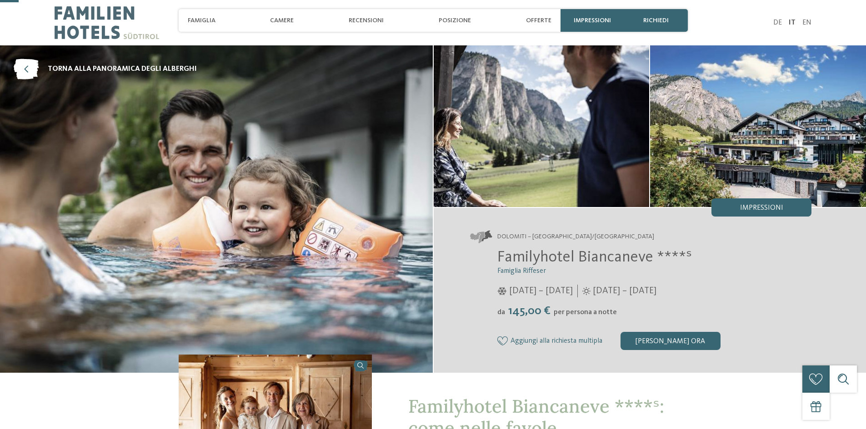 The height and width of the screenshot is (429, 866). Describe the element at coordinates (585, 313) in the screenshot. I see `span: per persona a notte` at that location.